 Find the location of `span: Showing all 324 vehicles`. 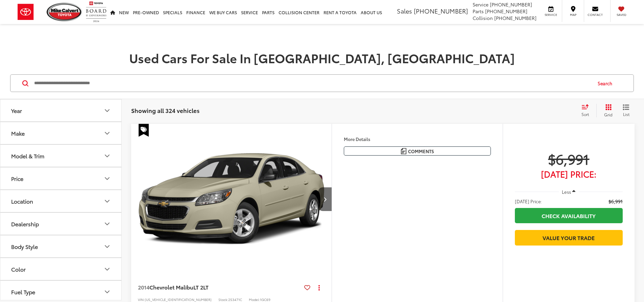

span: Showing all 324 vehicles is located at coordinates (166, 110).